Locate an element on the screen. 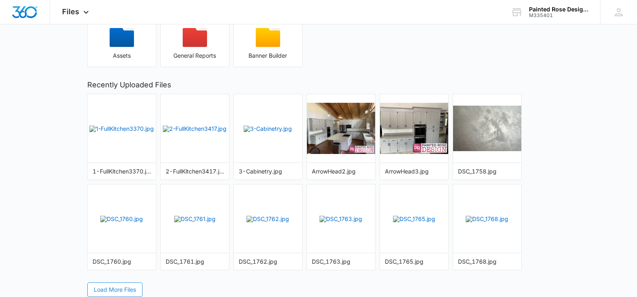 The height and width of the screenshot is (297, 637). img: ArrowHead3.jpg is located at coordinates (414, 128).